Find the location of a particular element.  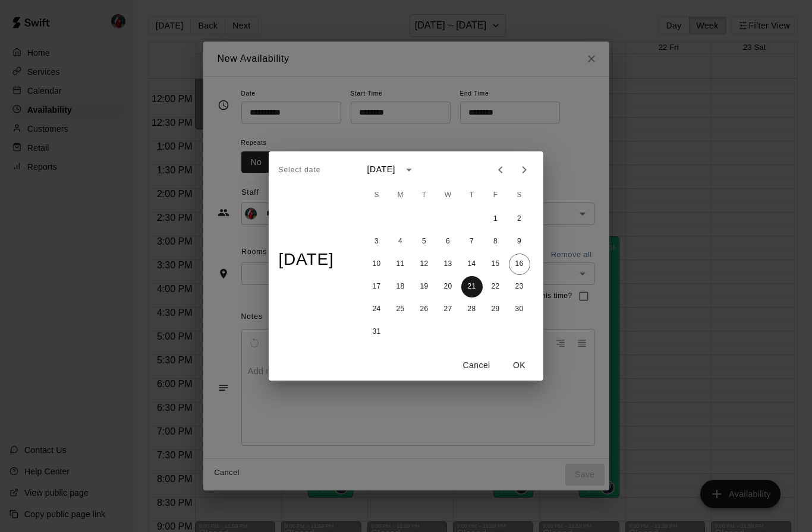

span: Monday is located at coordinates (400, 196).